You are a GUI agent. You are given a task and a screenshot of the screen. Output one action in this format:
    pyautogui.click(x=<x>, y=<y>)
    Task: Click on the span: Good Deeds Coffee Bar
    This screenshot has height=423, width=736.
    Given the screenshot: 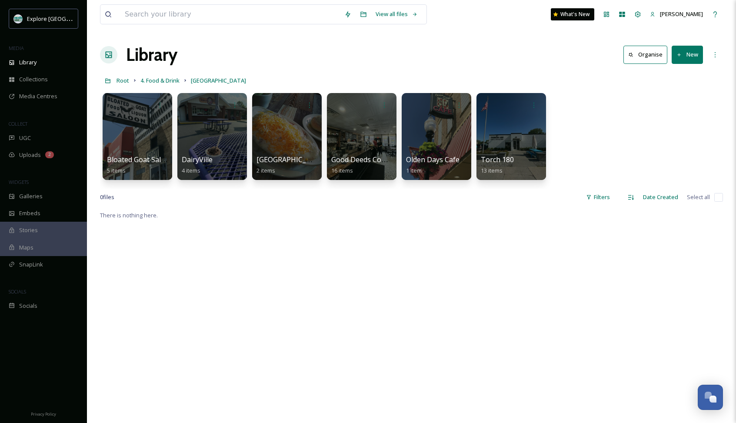 What is the action you would take?
    pyautogui.click(x=369, y=160)
    